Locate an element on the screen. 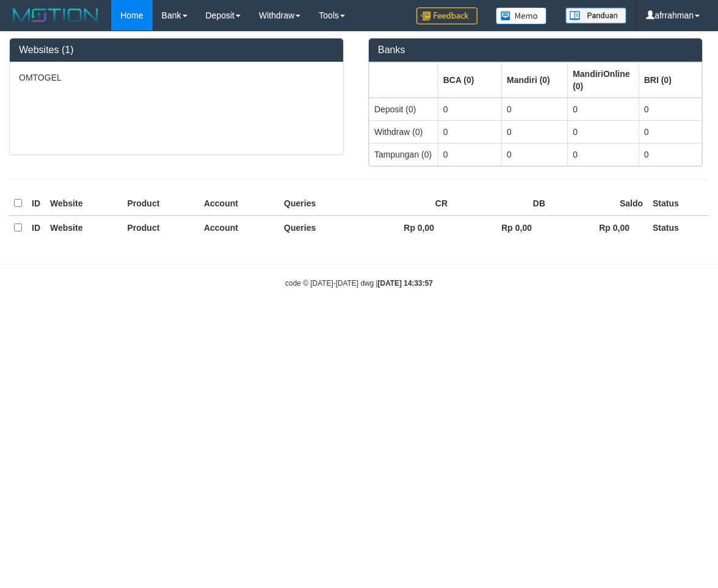 This screenshot has width=718, height=588. th: CR is located at coordinates (404, 204).